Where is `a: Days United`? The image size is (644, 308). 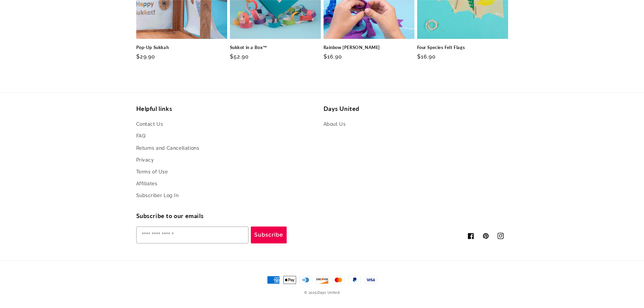 a: Days United is located at coordinates (329, 293).